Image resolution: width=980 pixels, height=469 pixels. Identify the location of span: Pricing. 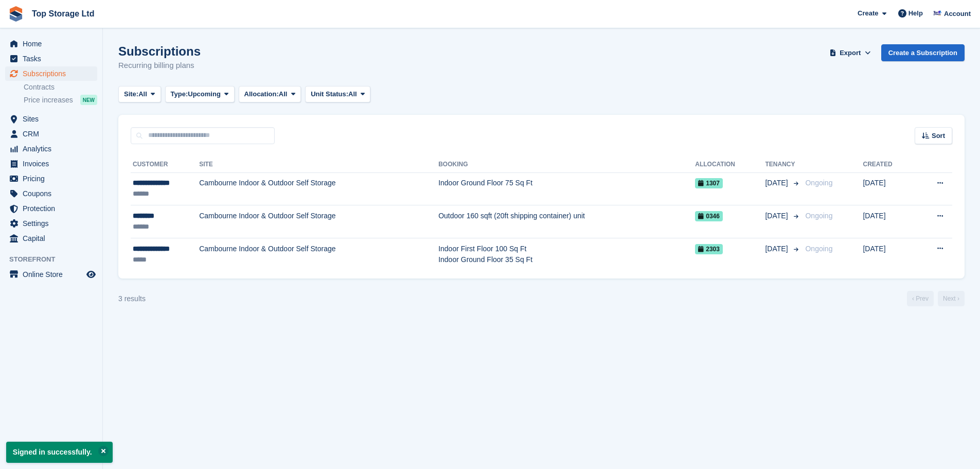
(53, 179).